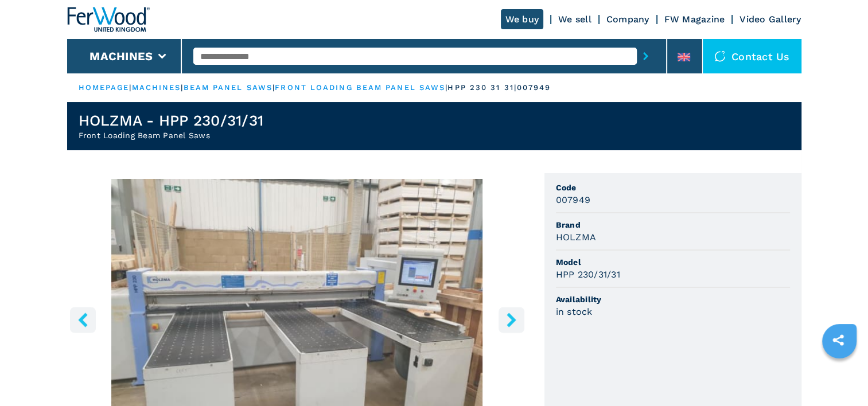 The width and height of the screenshot is (868, 406). Describe the element at coordinates (171, 121) in the screenshot. I see `h1: HOLZMA - HPP 230/31/31` at that location.